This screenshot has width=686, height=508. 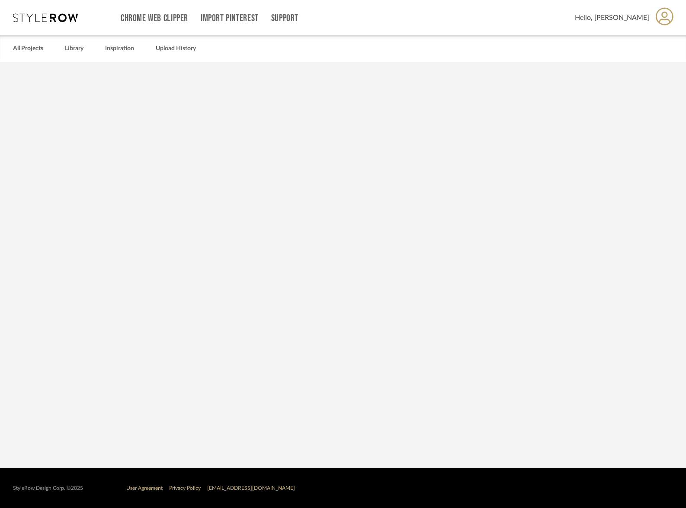 What do you see at coordinates (145, 488) in the screenshot?
I see `a: User Agreement` at bounding box center [145, 488].